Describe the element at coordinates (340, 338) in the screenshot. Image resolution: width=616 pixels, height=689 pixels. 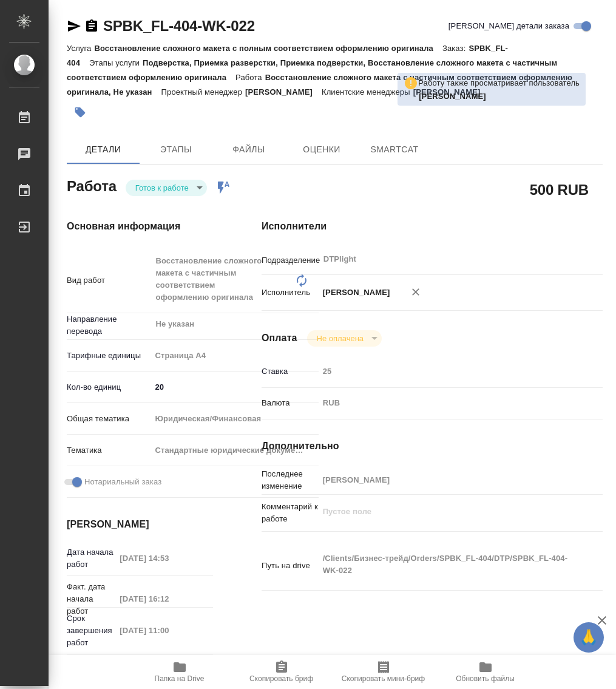
I see `button: Не оплачена` at that location.